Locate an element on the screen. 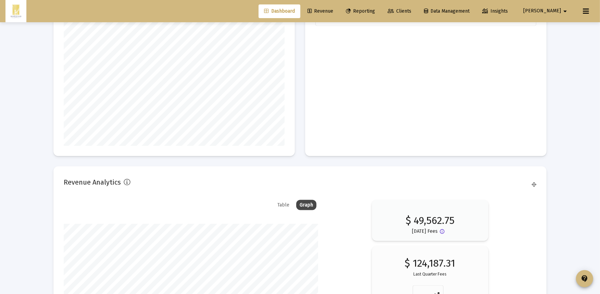 This screenshot has height=294, width=600. div: Table is located at coordinates (283, 205).